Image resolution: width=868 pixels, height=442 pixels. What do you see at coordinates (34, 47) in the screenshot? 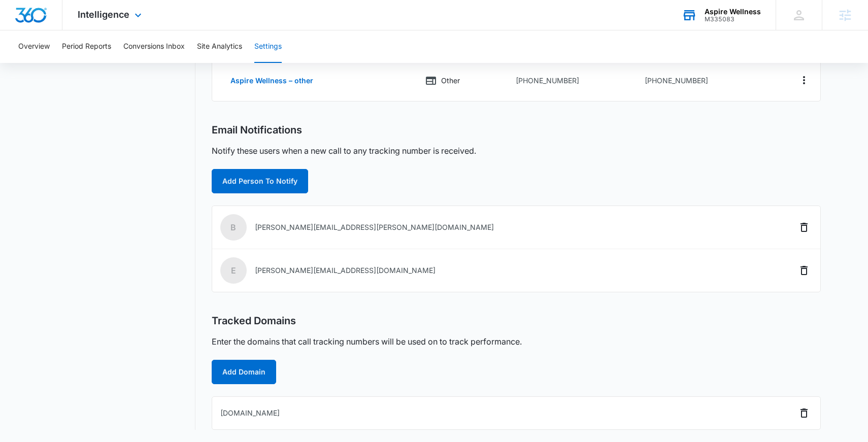
I see `button: Overview` at bounding box center [34, 47].